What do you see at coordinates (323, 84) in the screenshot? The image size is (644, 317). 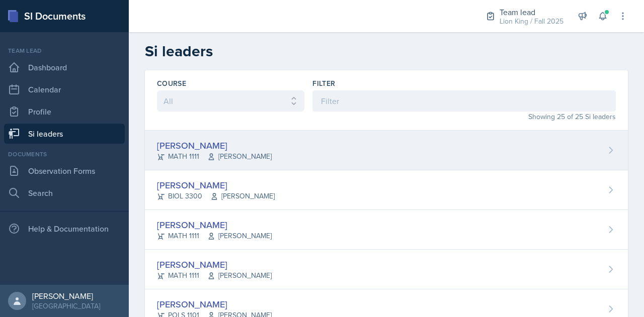 I see `label: Filter` at bounding box center [323, 84].